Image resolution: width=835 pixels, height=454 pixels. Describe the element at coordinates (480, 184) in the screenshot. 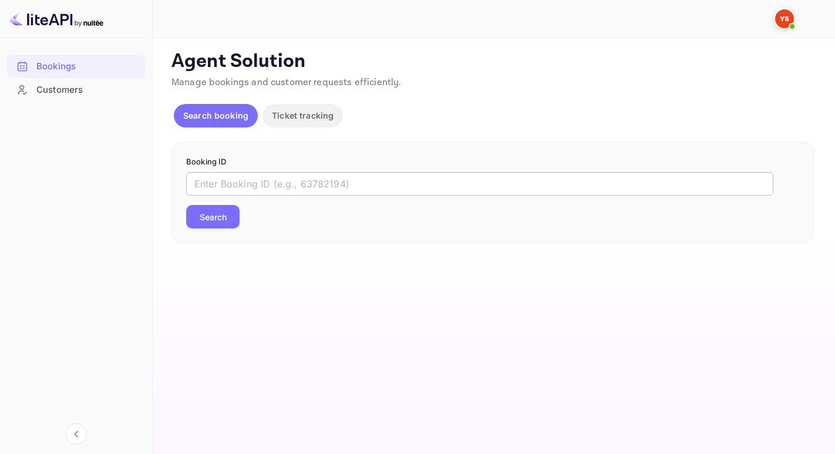

I see `input: Enter Booking ID (e.g., 63782194)` at that location.